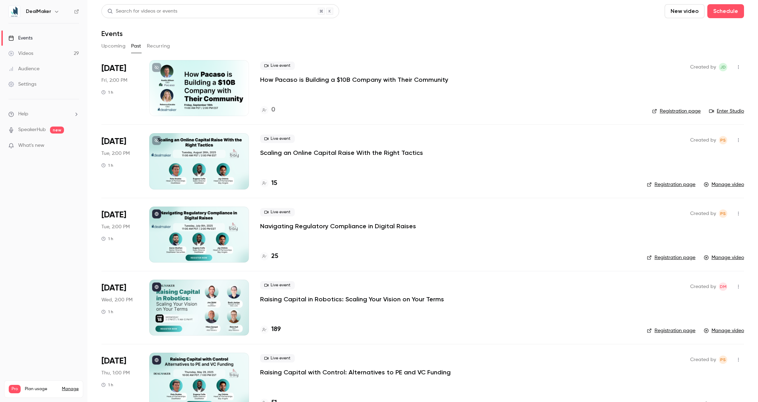  Describe the element at coordinates (22, 84) in the screenshot. I see `div: Settings` at that location.